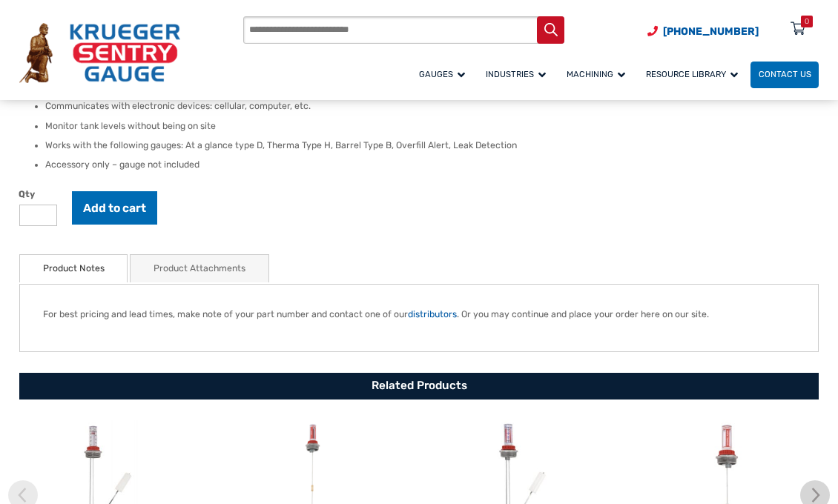 This screenshot has height=504, width=838. Describe the element at coordinates (38, 215) in the screenshot. I see `input: Product quantity` at that location.